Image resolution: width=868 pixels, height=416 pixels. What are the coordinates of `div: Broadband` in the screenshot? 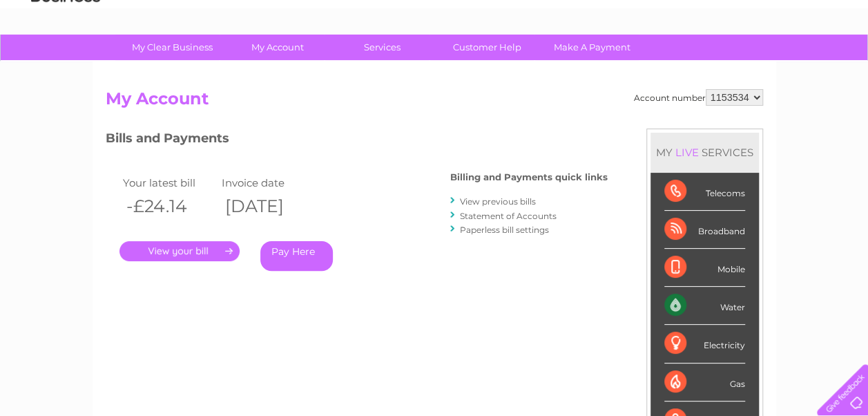 It's located at (705, 229).